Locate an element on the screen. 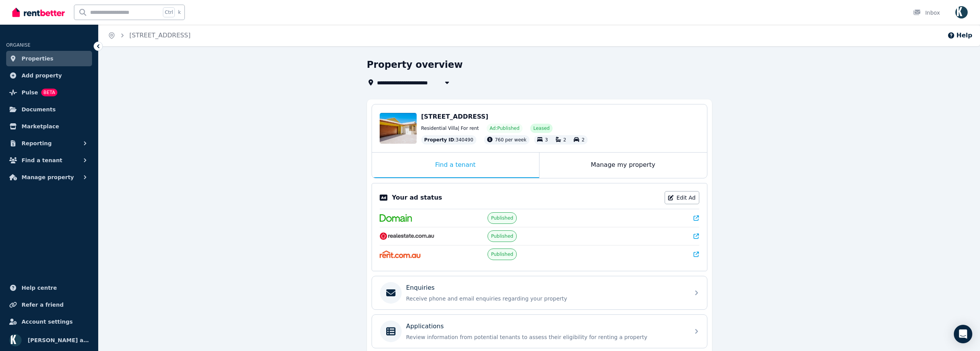  a: ApplicationsReview information from potential tenants to assess their eligibility for renting a p... is located at coordinates (539, 331).